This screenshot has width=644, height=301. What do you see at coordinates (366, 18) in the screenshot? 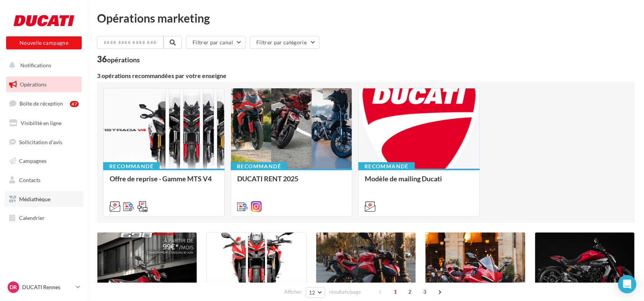
I see `div: Opérations marketing` at bounding box center [366, 18].